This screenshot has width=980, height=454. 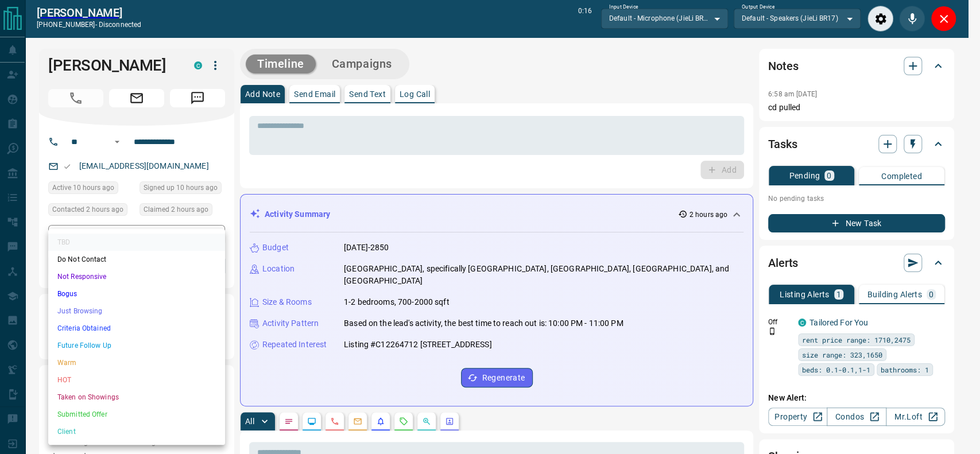 What do you see at coordinates (136, 328) in the screenshot?
I see `li: Criteria Obtained` at bounding box center [136, 328].